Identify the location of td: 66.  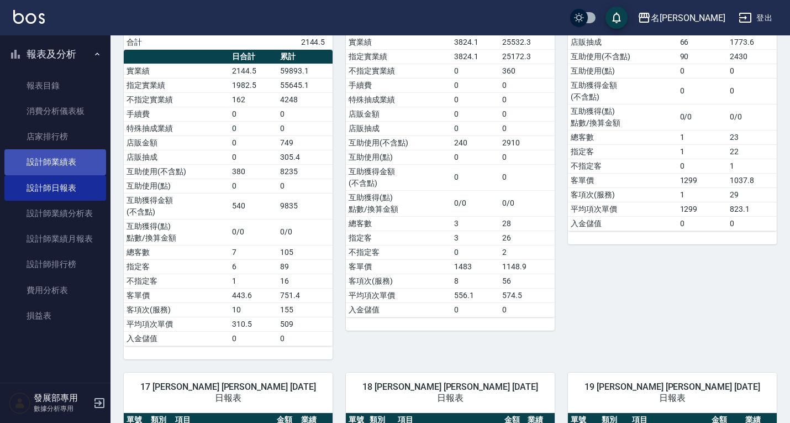
(702, 42).